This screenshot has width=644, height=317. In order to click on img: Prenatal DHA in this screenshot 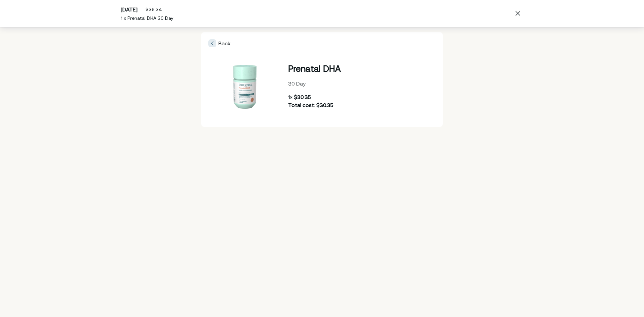, I will do `click(244, 86)`.